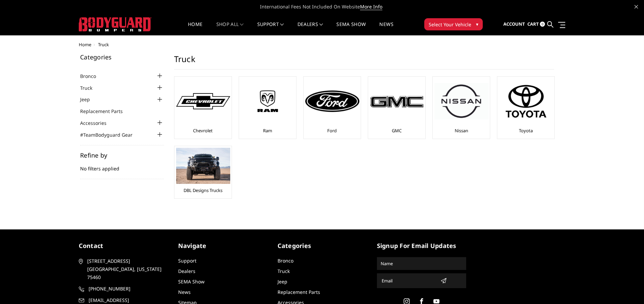  Describe the element at coordinates (364, 62) in the screenshot. I see `h1: Truck` at that location.